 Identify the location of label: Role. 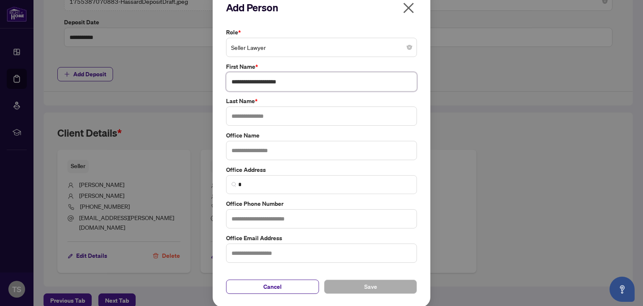
(322, 32).